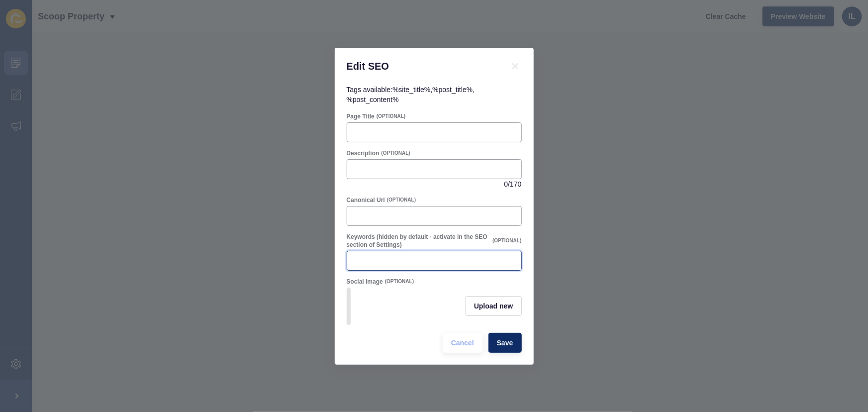 The image size is (868, 412). I want to click on span: 170, so click(515, 184).